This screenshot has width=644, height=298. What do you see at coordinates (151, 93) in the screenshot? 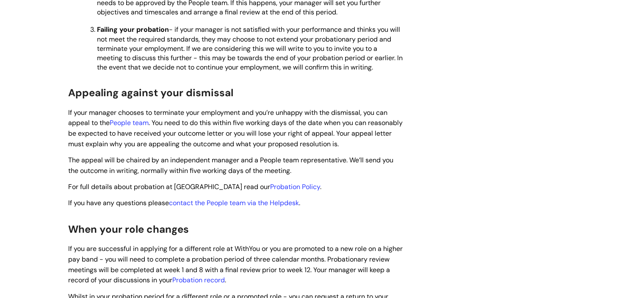
I see `span: Appealing against your dismissal` at bounding box center [151, 93].